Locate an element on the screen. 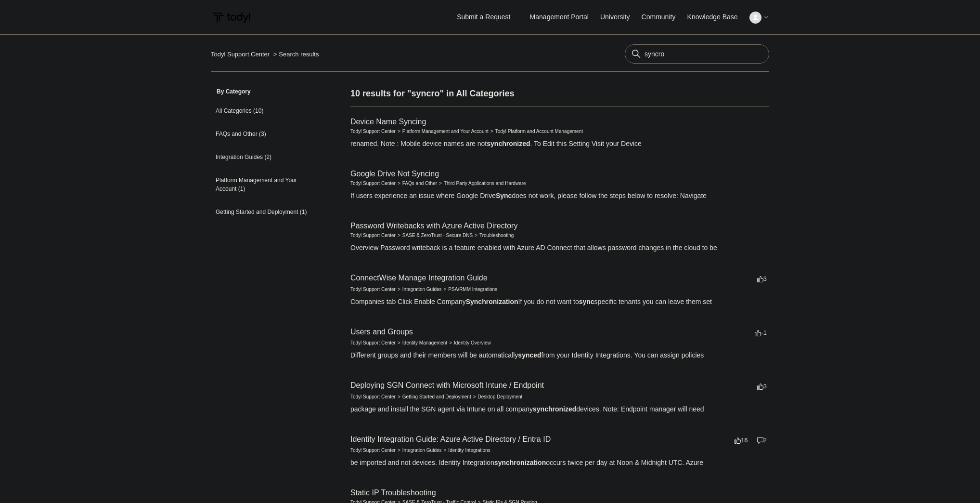 This screenshot has height=503, width=980. img: Todyl Support Center Help Center home page is located at coordinates (231, 17).